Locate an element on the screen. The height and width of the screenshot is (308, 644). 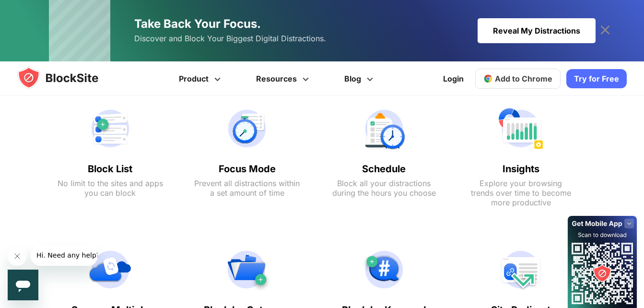
a: Add to Chrome is located at coordinates (518, 78).